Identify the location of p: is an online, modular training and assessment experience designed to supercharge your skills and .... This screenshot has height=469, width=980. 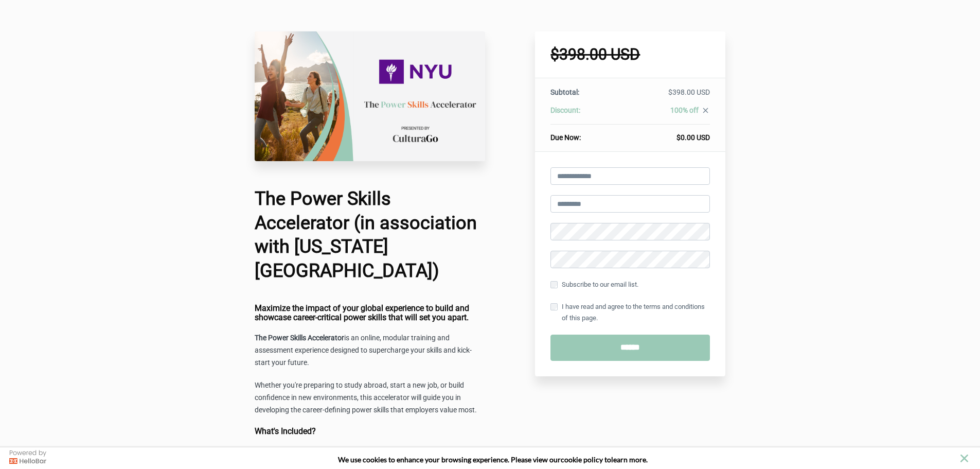
(370, 351).